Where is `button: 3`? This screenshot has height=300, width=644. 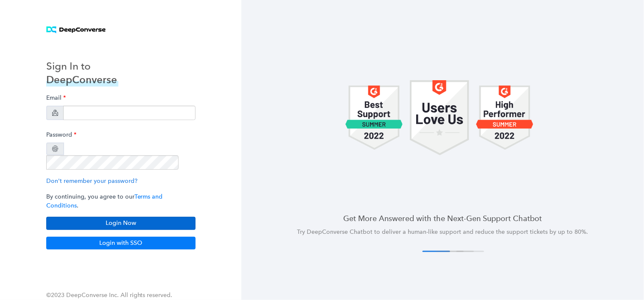 button: 3 is located at coordinates (460, 251).